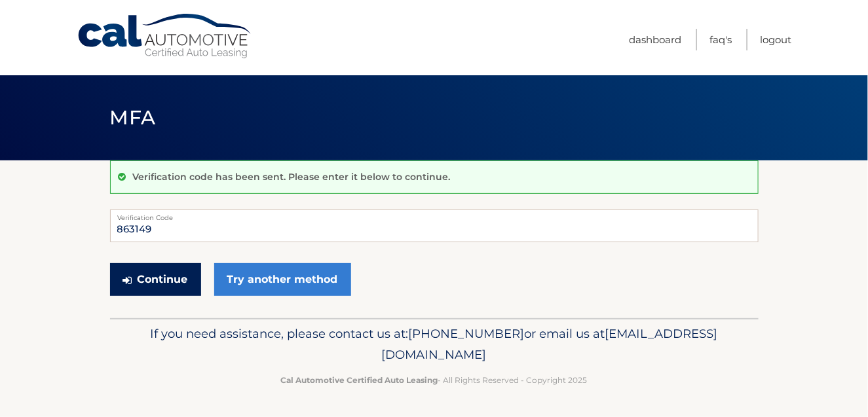 This screenshot has height=417, width=868. I want to click on p: - All Rights Reserved - Copyright 2025, so click(434, 380).